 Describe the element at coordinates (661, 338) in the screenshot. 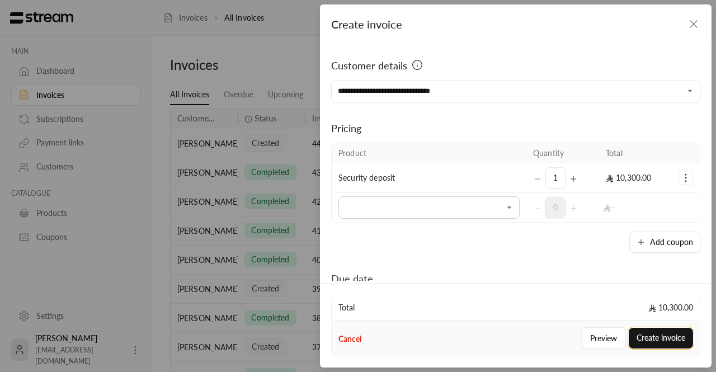

I see `button: Create invoice` at that location.